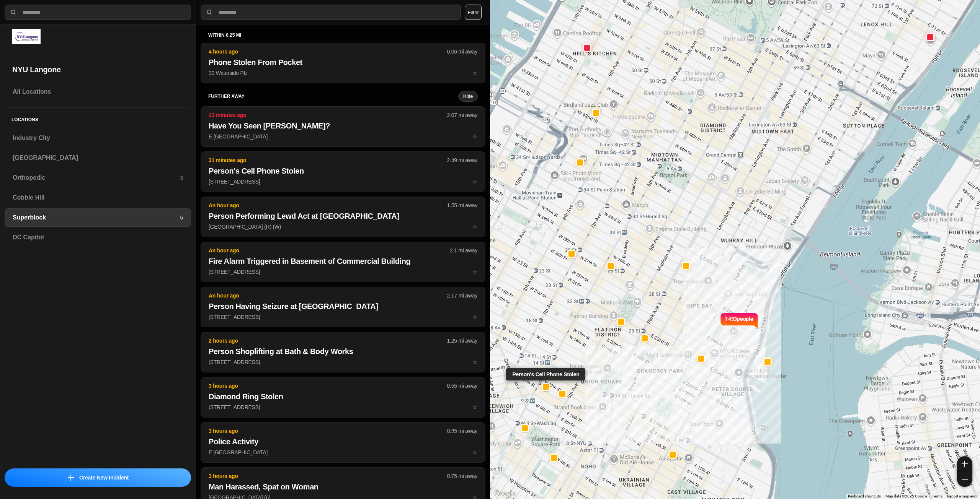  What do you see at coordinates (468, 96) in the screenshot?
I see `small: Hide` at bounding box center [468, 96].